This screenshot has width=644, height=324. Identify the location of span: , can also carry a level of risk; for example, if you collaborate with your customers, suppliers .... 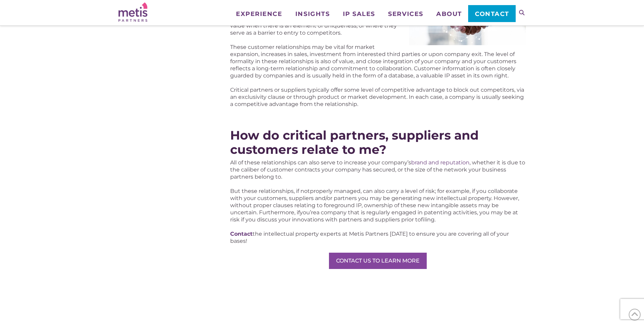
(374, 202).